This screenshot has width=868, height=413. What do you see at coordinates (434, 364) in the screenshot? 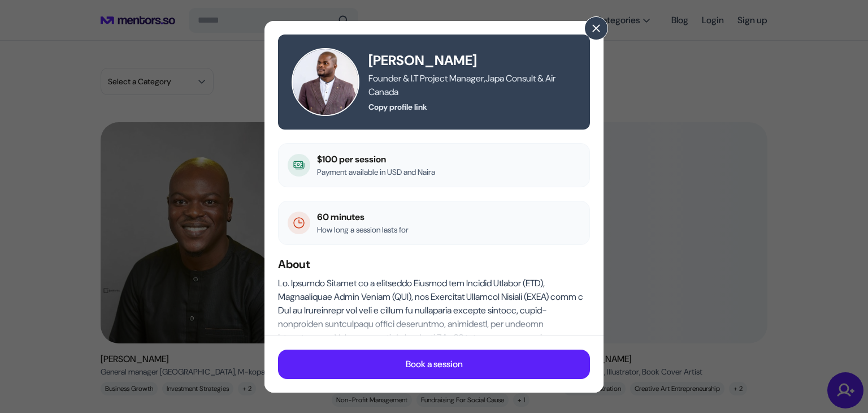
I see `p: Book a session` at bounding box center [434, 364].